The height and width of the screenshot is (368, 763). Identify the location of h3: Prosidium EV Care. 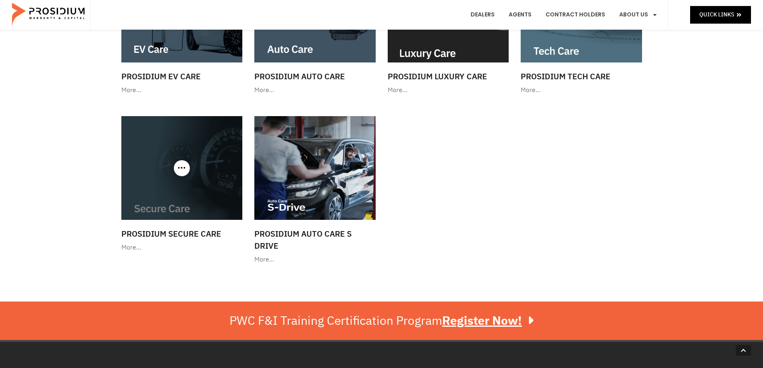
(182, 77).